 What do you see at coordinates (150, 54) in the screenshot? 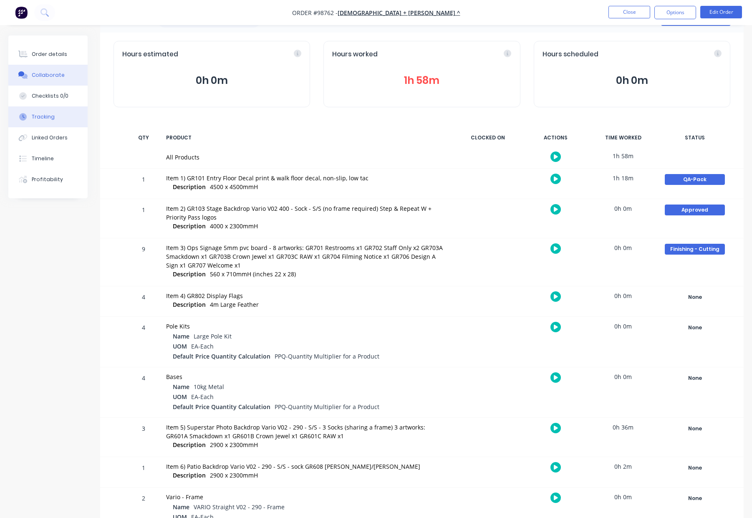
I see `span: Hours estimated` at bounding box center [150, 54].